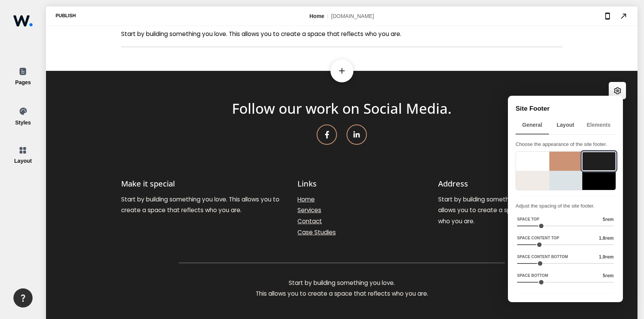 The width and height of the screenshot is (644, 319). Describe the element at coordinates (296, 45) in the screenshot. I see `span: add` at that location.